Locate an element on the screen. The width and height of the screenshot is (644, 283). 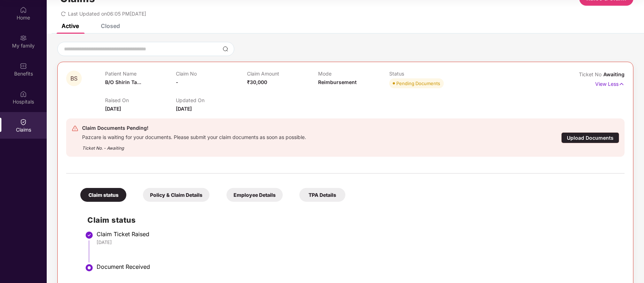
p: Claim No is located at coordinates (211, 74).